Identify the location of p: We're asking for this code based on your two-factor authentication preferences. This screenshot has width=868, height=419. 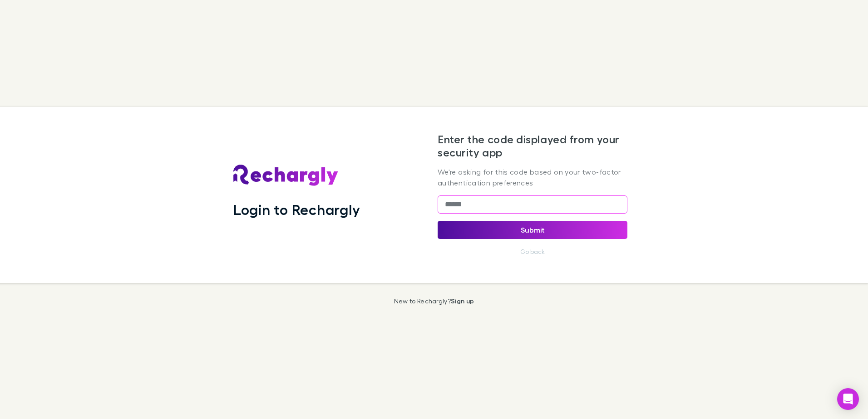
(532, 177).